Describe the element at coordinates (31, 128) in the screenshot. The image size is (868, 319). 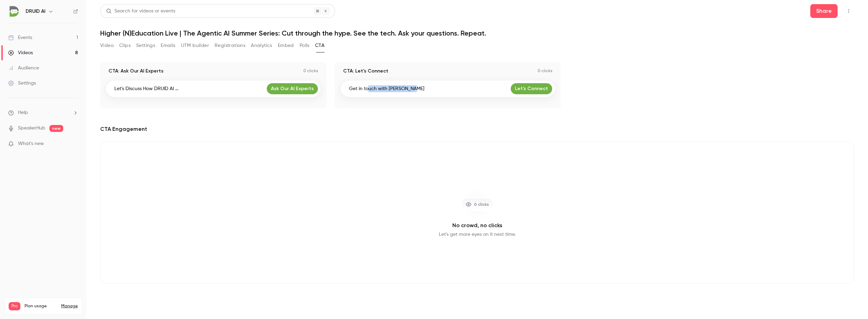
I see `a: SpeakerHub` at that location.